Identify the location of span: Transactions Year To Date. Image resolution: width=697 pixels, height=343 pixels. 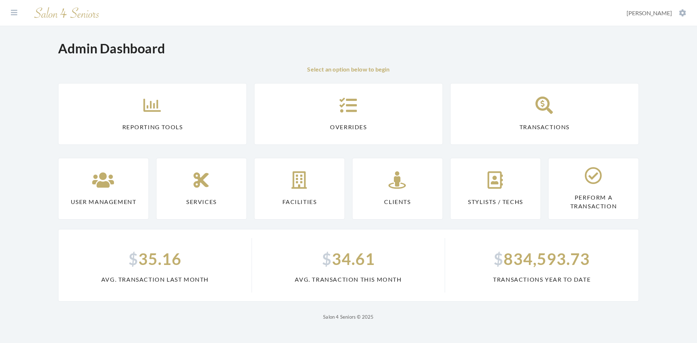
(542, 280).